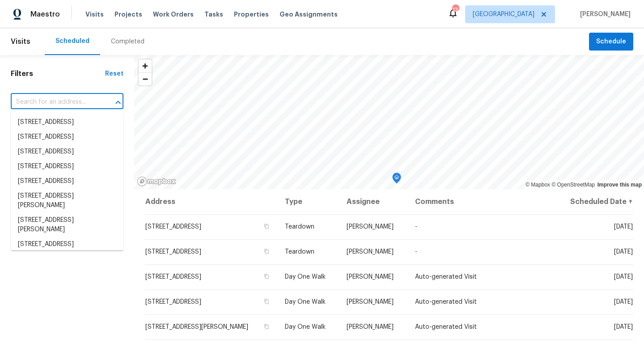 This screenshot has width=644, height=348. I want to click on th: Scheduled Date ↑, so click(594, 202).